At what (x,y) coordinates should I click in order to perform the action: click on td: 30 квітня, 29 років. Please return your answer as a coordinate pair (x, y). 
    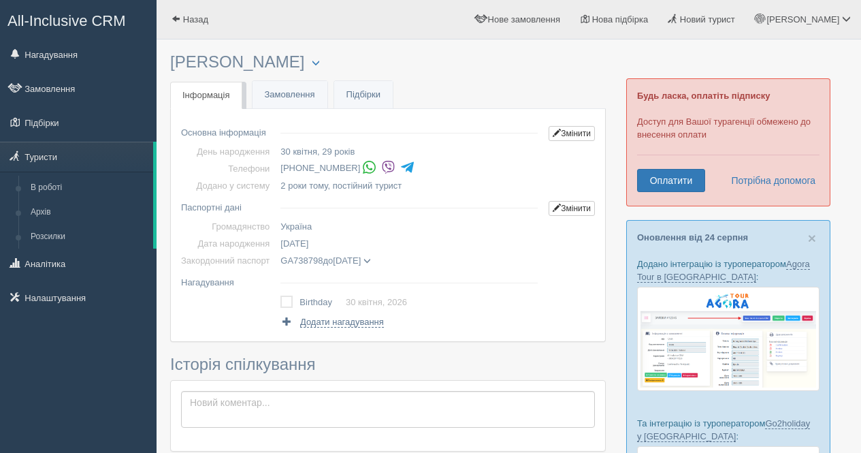
    Looking at the image, I should click on (409, 151).